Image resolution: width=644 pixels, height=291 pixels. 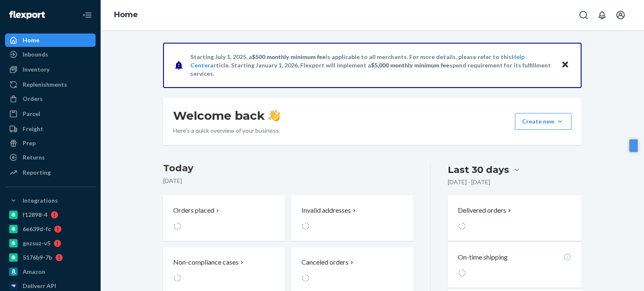 I want to click on a: Parcel, so click(x=50, y=114).